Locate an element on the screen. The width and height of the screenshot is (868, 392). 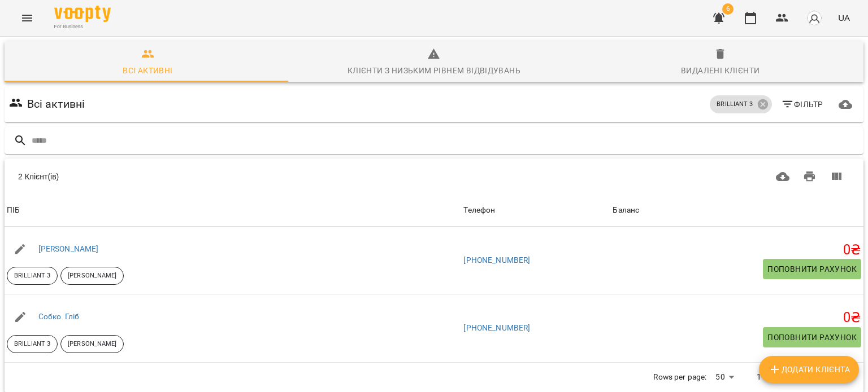
p: Rows per page: is located at coordinates (680, 378).